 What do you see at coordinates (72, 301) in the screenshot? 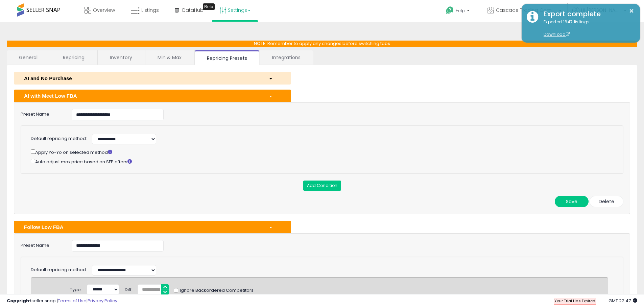
I see `a: Terms of Use` at bounding box center [72, 301].